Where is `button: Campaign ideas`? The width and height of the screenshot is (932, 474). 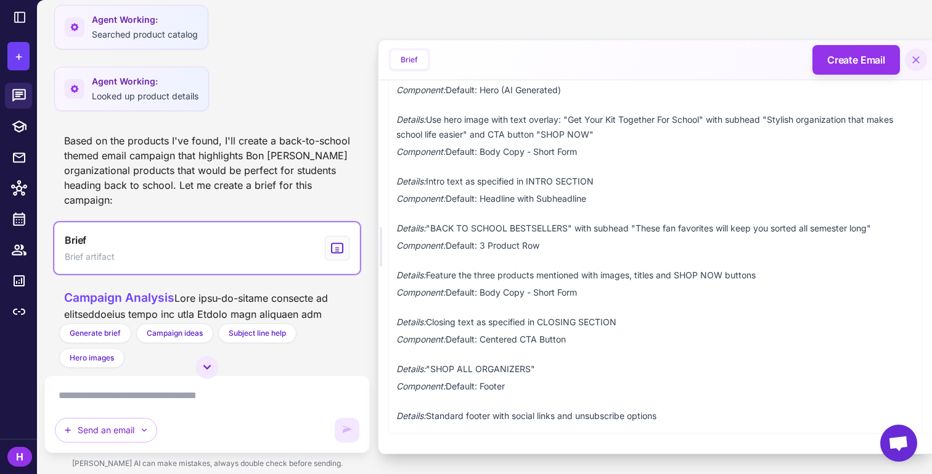 button: Campaign ideas is located at coordinates (175, 333).